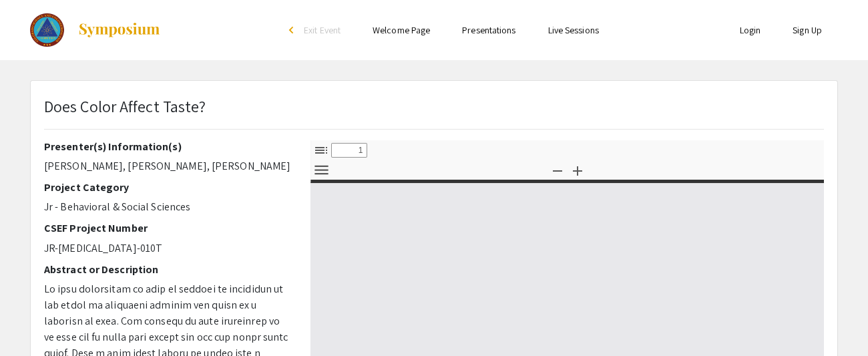  I want to click on a: Sign Up, so click(807, 30).